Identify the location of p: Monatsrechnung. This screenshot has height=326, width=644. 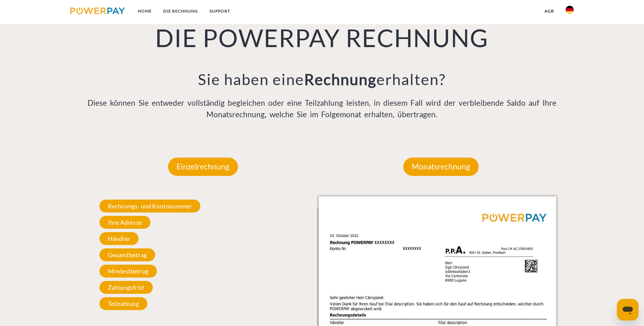
(441, 167).